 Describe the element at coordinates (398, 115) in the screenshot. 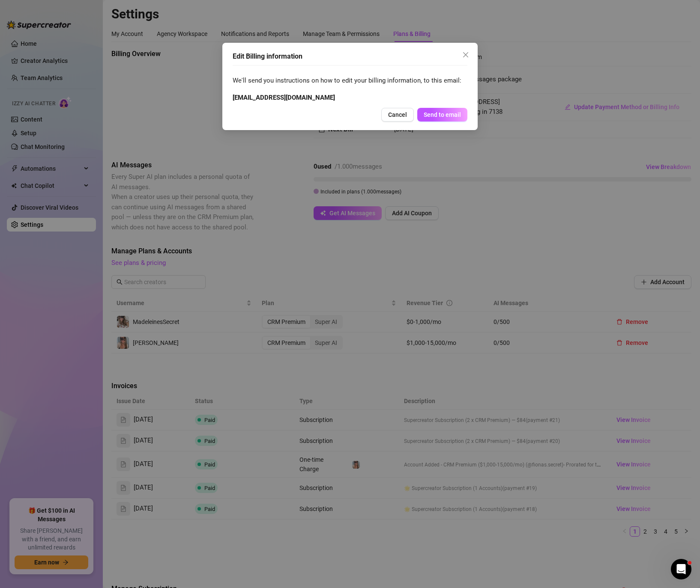

I see `button: Cancel` at that location.